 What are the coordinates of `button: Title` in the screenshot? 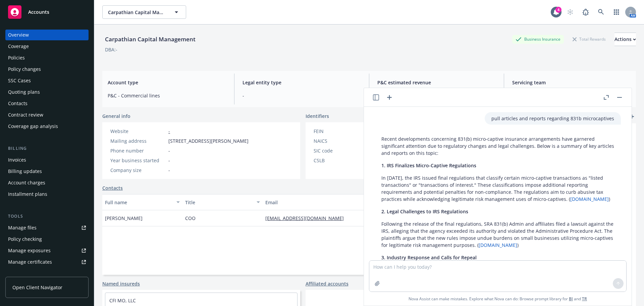 It's located at (223, 203).